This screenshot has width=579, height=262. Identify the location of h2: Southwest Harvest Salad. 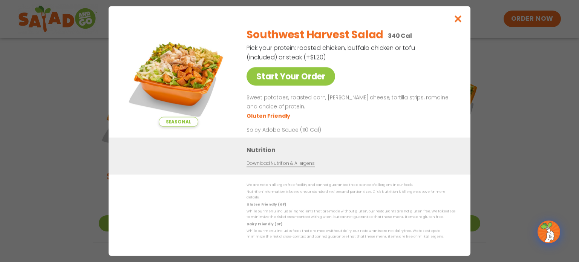
(315, 35).